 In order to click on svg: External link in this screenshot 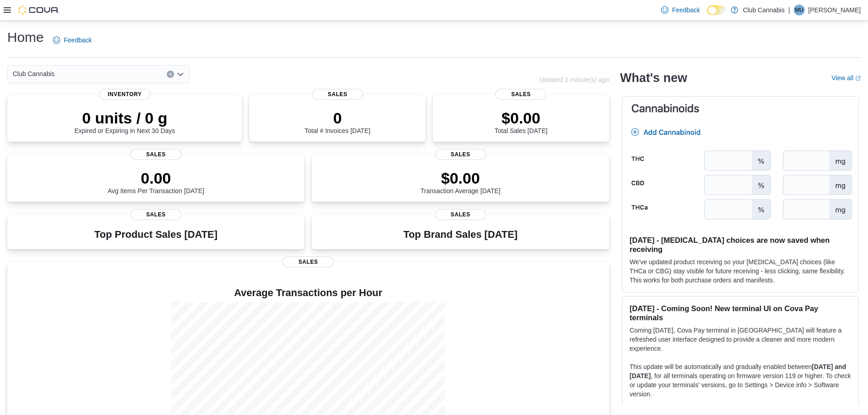, I will do `click(858, 78)`.